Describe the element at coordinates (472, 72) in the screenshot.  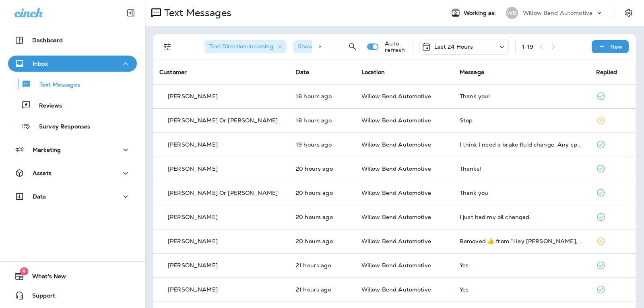
I see `span: Message` at that location.